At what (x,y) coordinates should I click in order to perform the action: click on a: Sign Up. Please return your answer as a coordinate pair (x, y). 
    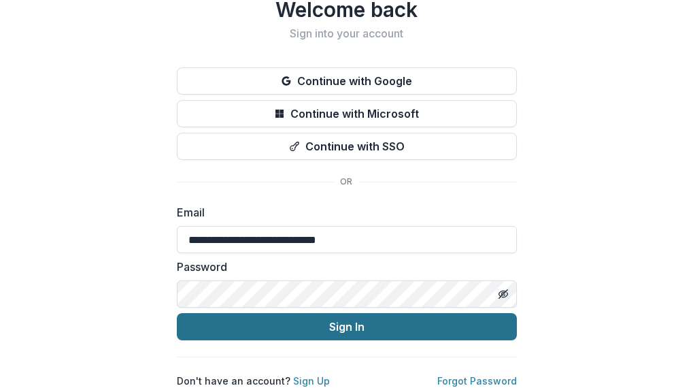
    Looking at the image, I should click on (311, 380).